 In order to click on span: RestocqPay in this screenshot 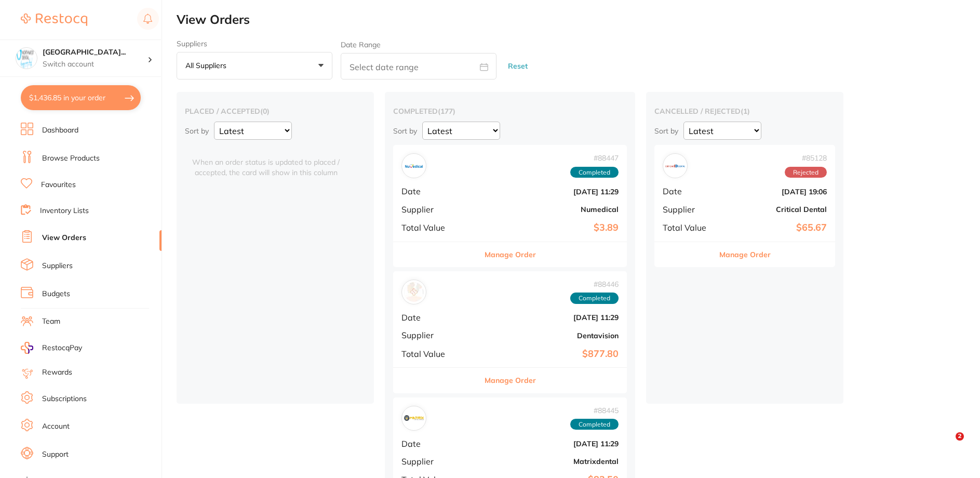, I will do `click(62, 348)`.